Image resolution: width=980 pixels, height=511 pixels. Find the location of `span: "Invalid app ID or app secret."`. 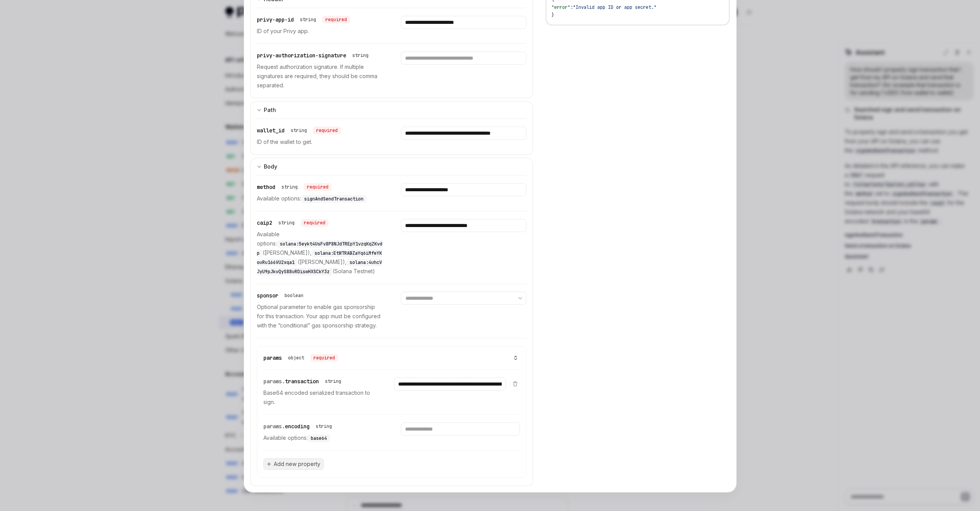

span: "Invalid app ID or app secret." is located at coordinates (615, 7).